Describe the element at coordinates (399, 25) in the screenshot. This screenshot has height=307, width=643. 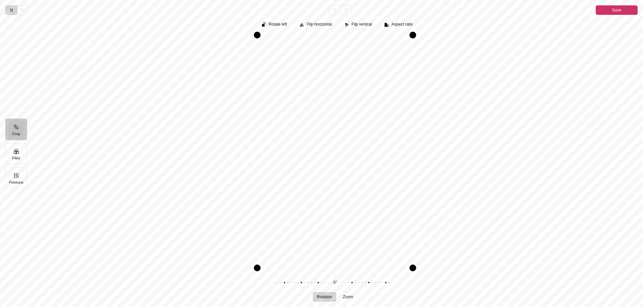
I see `button: Aspect ratio` at that location.